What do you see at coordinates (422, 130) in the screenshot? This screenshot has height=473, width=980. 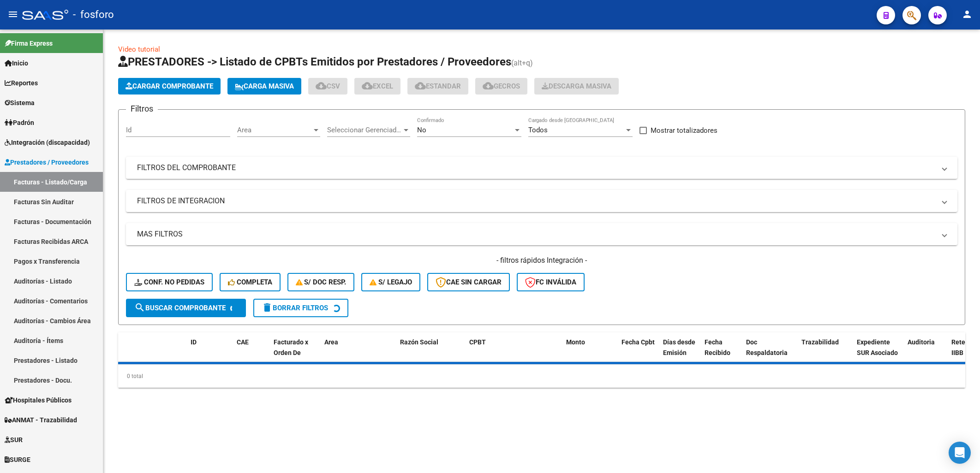 I see `span: No` at bounding box center [422, 130].